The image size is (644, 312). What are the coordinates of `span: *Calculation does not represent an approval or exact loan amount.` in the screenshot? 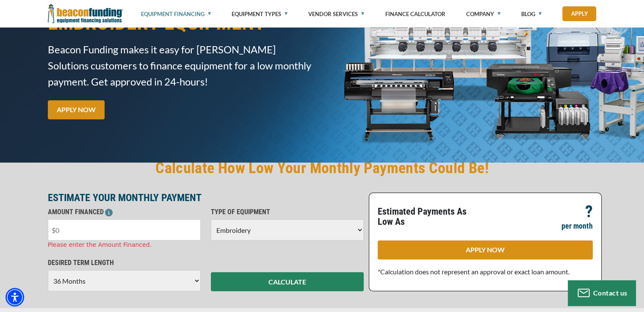 It's located at (474, 271).